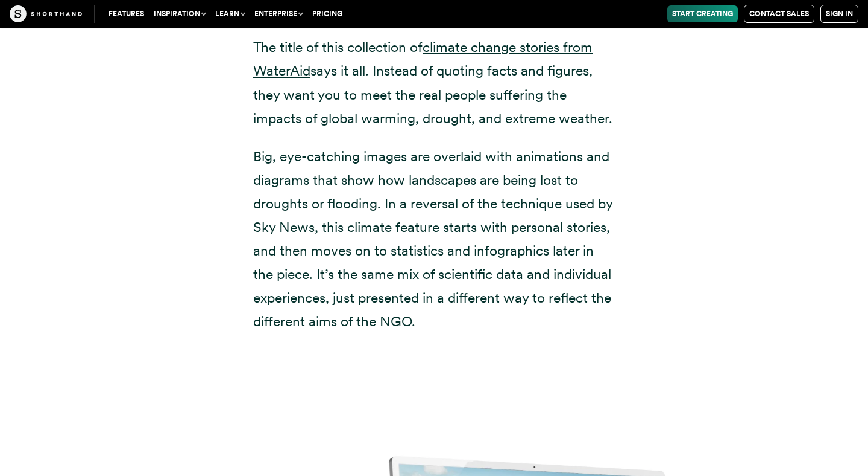 This screenshot has width=868, height=476. Describe the element at coordinates (180, 14) in the screenshot. I see `button: Inspiration` at that location.